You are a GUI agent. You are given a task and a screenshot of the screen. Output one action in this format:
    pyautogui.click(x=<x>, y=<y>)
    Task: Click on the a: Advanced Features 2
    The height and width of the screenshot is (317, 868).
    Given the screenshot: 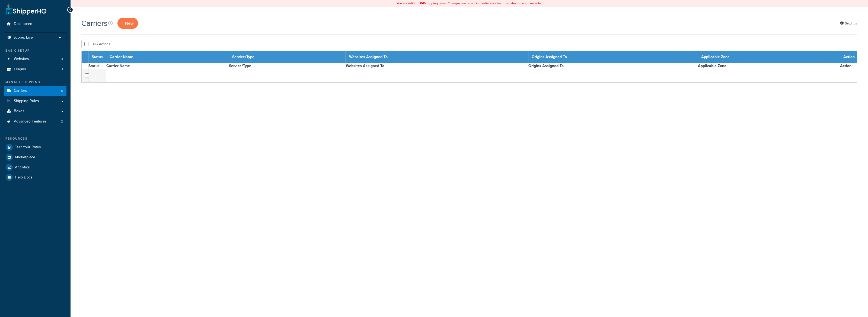 What is the action you would take?
    pyautogui.click(x=35, y=121)
    